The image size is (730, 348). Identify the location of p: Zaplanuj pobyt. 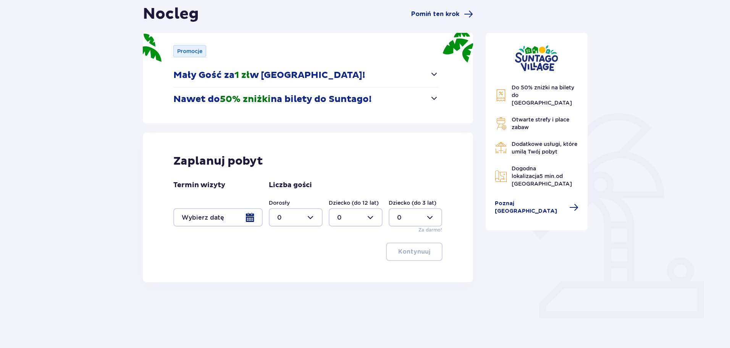
(218, 161).